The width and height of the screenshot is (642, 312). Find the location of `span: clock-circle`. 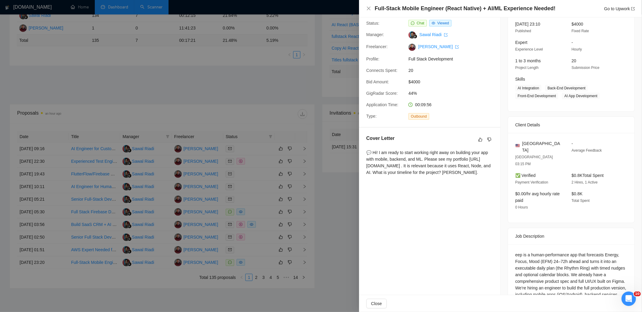

span: clock-circle is located at coordinates (410, 105).